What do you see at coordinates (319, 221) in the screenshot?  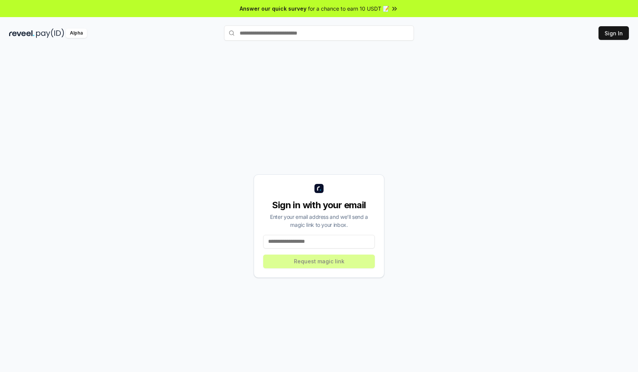 I see `div: Enter your email address and we’ll send a magic link to your inbox.` at bounding box center [319, 221].